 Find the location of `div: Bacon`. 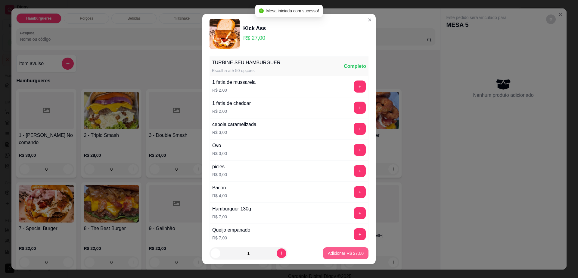

div: Bacon is located at coordinates (219, 188).